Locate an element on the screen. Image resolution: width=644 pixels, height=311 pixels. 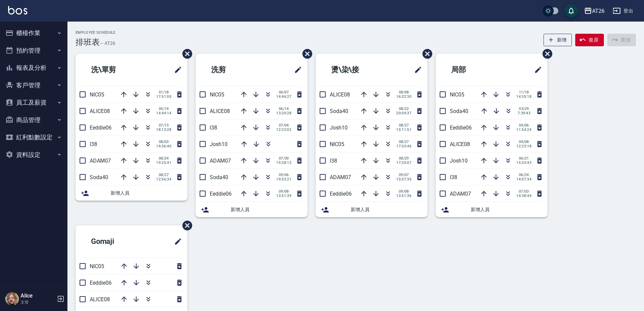
span: 07/04 is located at coordinates (284, 125).